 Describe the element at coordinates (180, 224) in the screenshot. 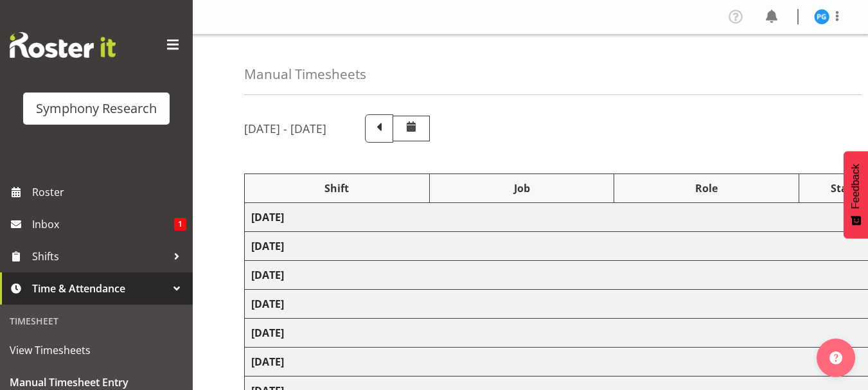

I see `span: 1` at that location.